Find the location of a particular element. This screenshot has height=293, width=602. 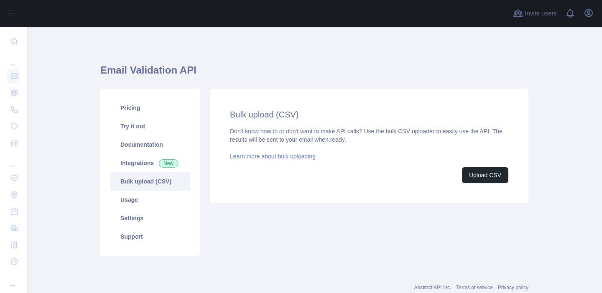

button: Upload CSV is located at coordinates (485, 175).